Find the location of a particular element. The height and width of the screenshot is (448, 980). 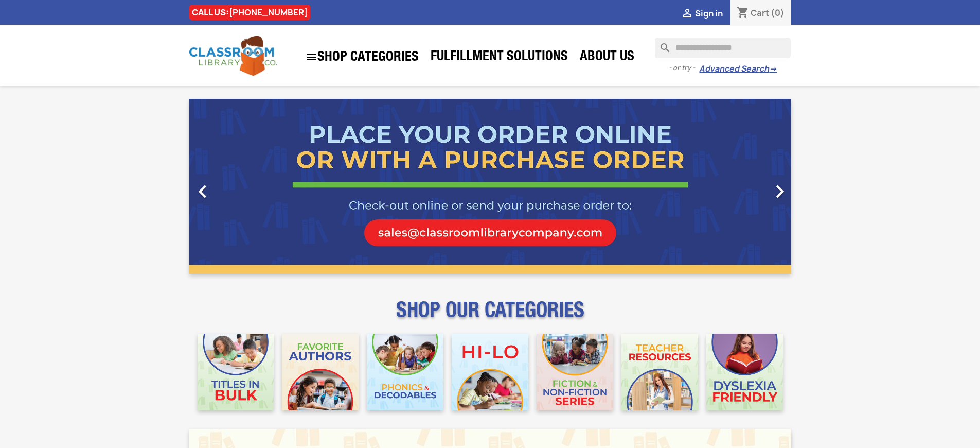

input: Search is located at coordinates (723, 48).